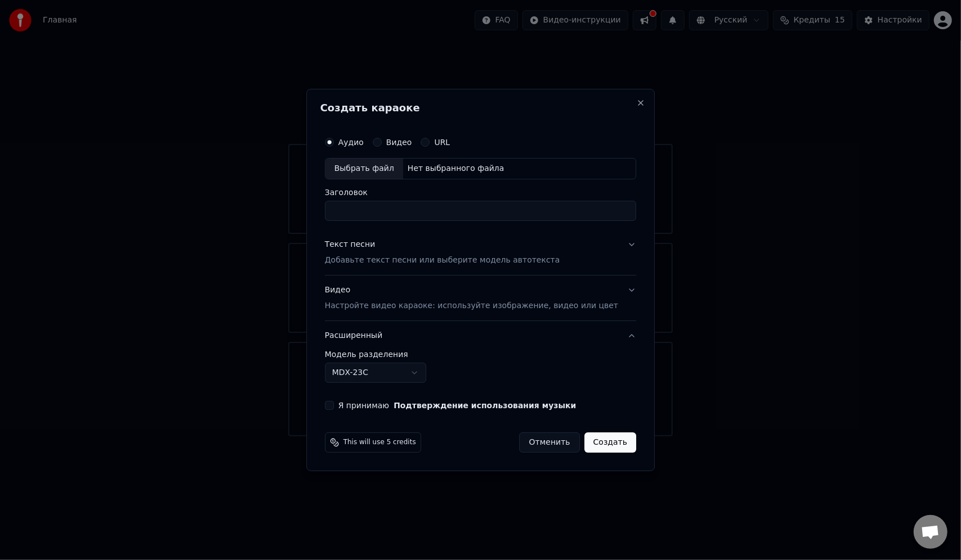 This screenshot has width=961, height=560. I want to click on label: Я принимаю, so click(457, 406).